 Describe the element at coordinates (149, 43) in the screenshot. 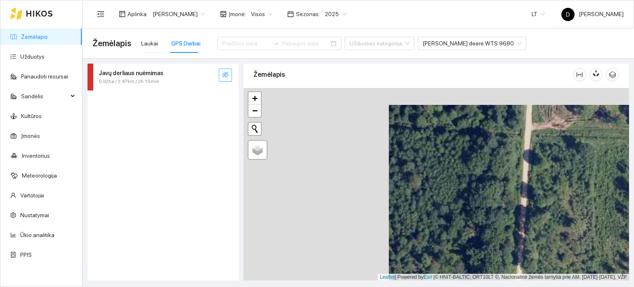

I see `div: Laukai` at that location.